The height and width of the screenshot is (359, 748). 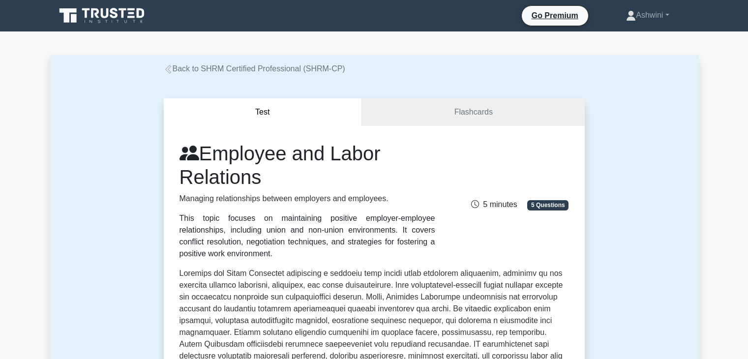 What do you see at coordinates (254, 68) in the screenshot?
I see `a: Back to SHRM Certified Professional (SHRM-CP)` at bounding box center [254, 68].